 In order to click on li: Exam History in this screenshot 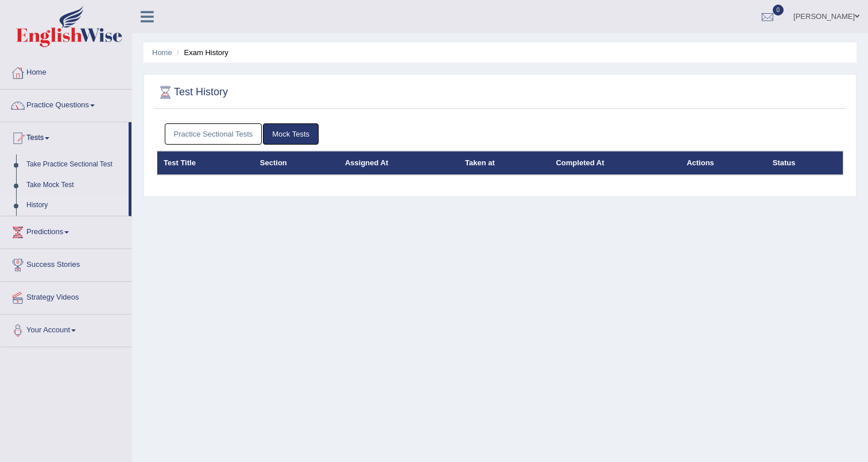, I will do `click(201, 52)`.